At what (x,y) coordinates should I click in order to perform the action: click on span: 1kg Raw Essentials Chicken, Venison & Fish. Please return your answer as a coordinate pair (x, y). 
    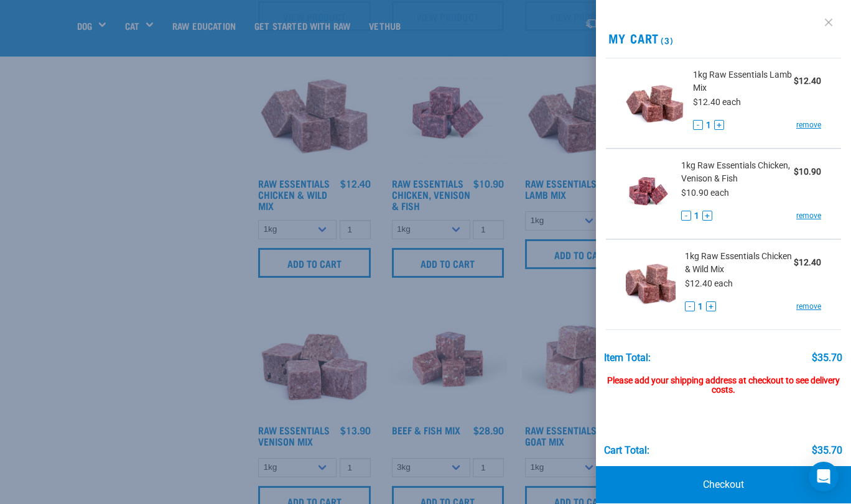
    Looking at the image, I should click on (737, 172).